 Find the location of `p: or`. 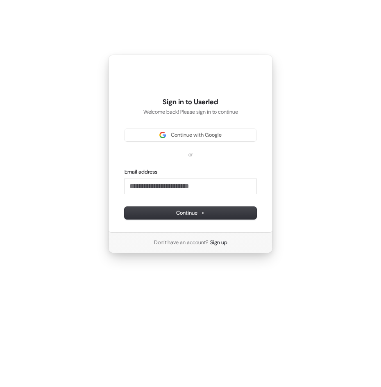

p: or is located at coordinates (191, 155).